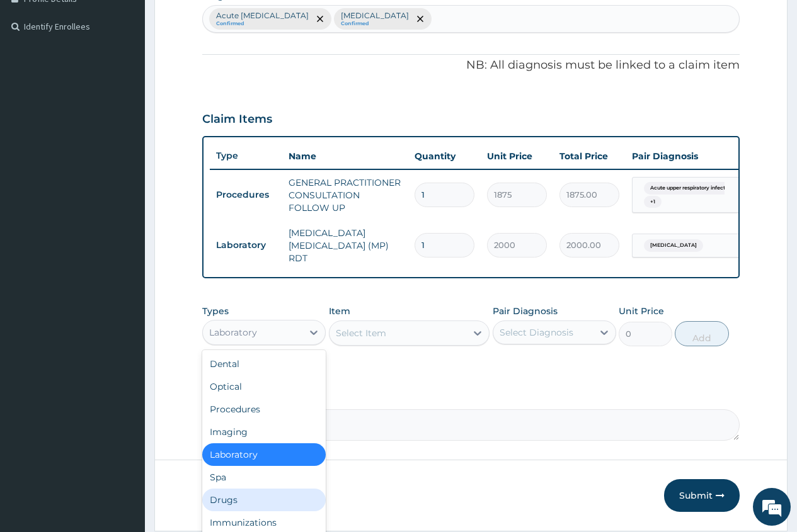 The image size is (797, 532). I want to click on div: Dental, so click(264, 364).